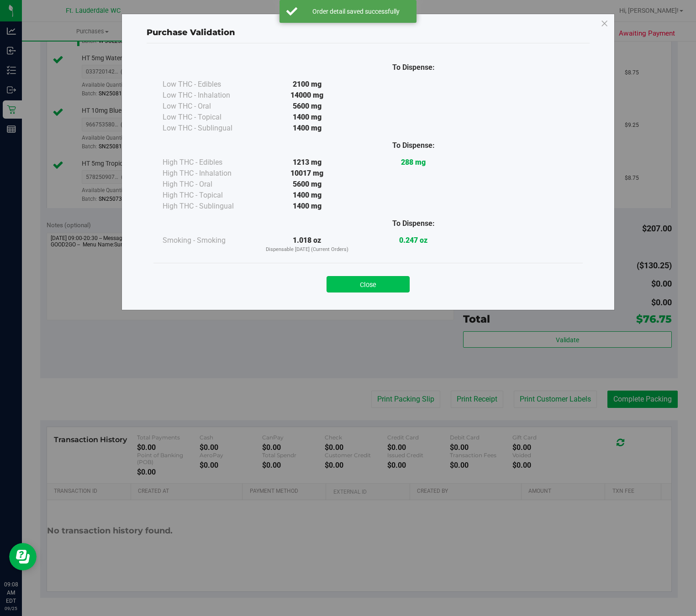 The height and width of the screenshot is (616, 696). What do you see at coordinates (208, 174) in the screenshot?
I see `div: High THC - Inhalation` at bounding box center [208, 174].